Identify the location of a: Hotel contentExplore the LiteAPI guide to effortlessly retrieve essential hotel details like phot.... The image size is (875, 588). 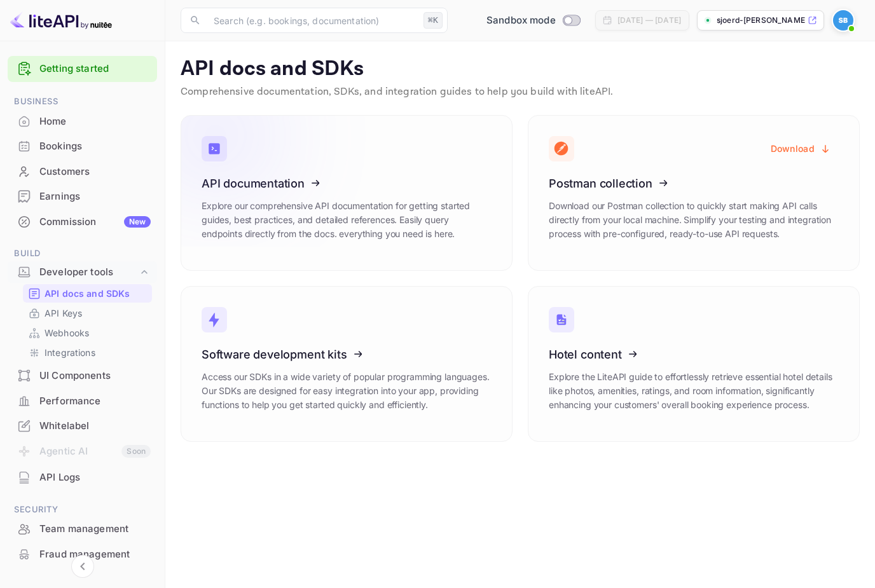
(694, 364).